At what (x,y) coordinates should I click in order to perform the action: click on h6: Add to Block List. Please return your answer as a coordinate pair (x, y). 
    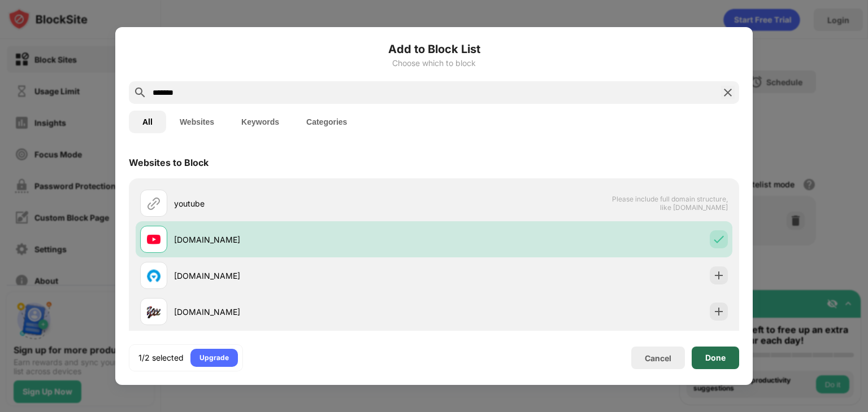
    Looking at the image, I should click on (434, 49).